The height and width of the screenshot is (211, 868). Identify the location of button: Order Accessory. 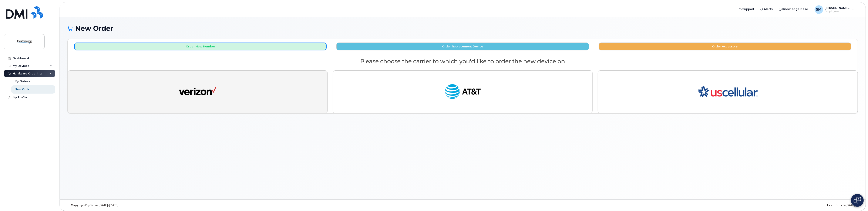
(725, 46).